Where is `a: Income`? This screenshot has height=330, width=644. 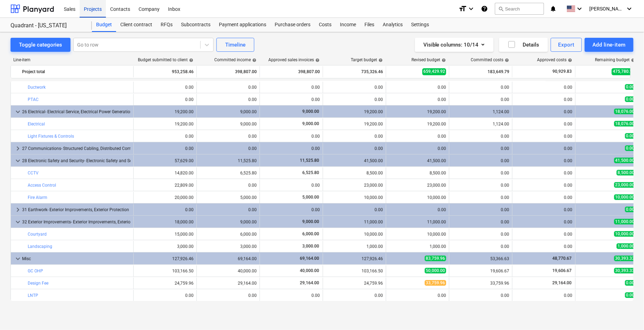 a: Income is located at coordinates (348, 25).